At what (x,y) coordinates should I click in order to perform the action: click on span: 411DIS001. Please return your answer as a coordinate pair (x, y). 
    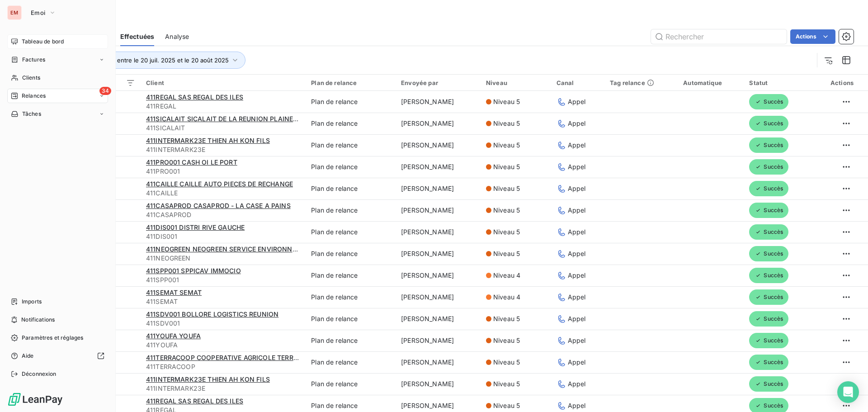
    Looking at the image, I should click on (223, 236).